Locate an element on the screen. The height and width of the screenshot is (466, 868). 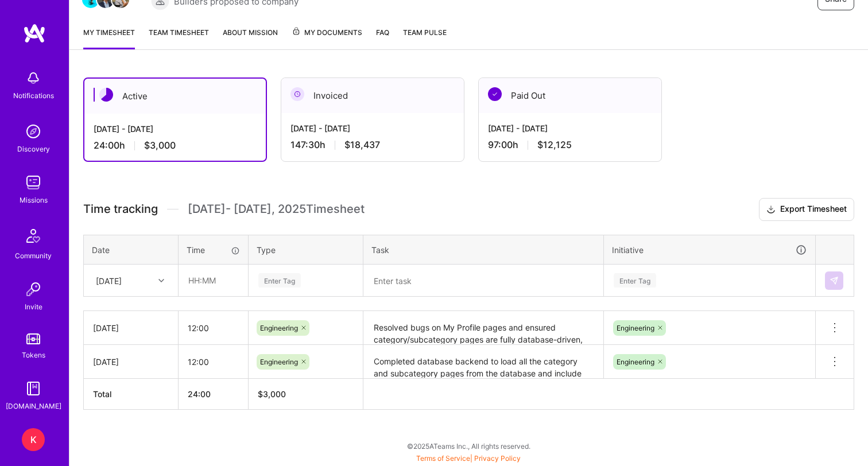
a: Team timesheet is located at coordinates (179, 38).